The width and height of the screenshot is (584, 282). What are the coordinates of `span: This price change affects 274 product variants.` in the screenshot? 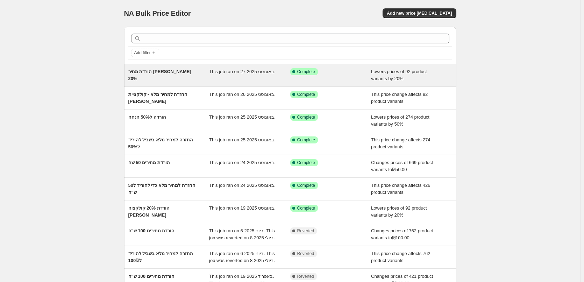 It's located at (400, 143).